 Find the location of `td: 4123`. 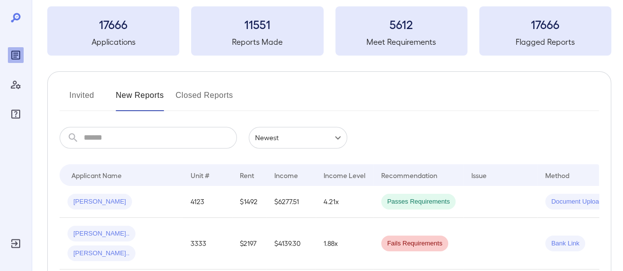

td: 4123 is located at coordinates (207, 202).